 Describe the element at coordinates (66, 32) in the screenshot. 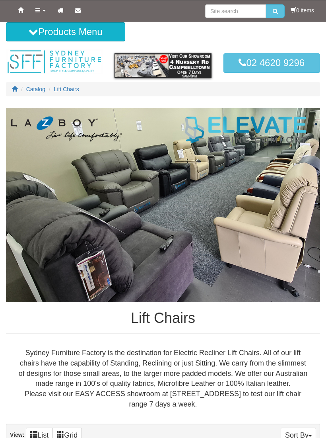

I see `button: Products Menu` at that location.